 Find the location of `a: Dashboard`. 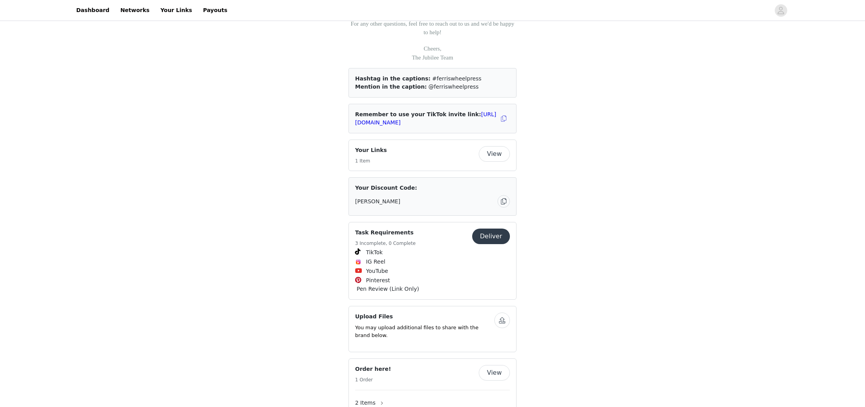

a: Dashboard is located at coordinates (93, 10).